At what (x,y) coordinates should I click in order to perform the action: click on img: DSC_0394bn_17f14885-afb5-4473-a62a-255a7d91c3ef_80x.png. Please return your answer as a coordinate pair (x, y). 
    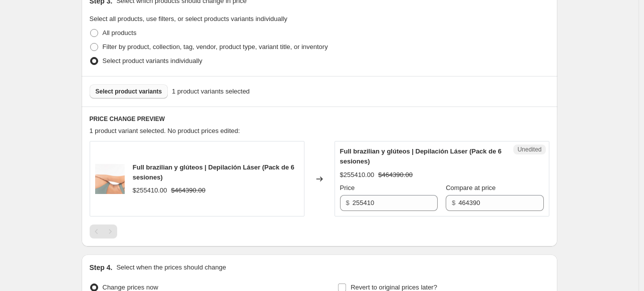
    Looking at the image, I should click on (110, 179).